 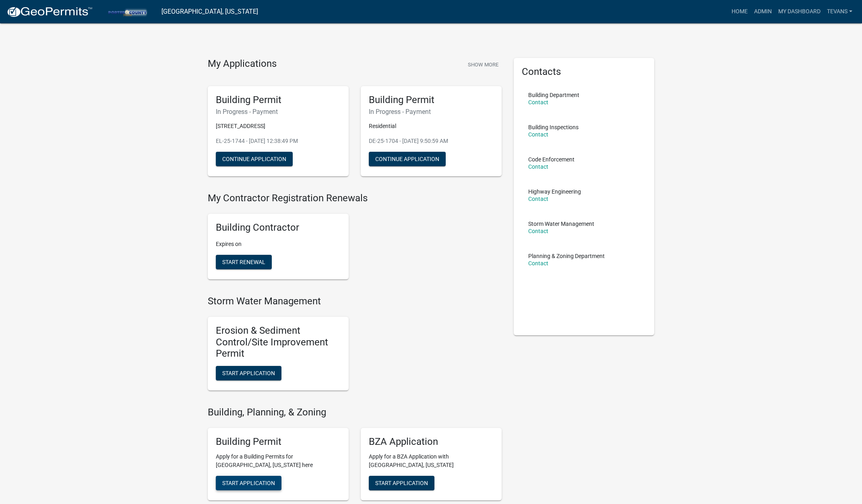 What do you see at coordinates (554, 192) in the screenshot?
I see `p: Highway Engineering` at bounding box center [554, 192].